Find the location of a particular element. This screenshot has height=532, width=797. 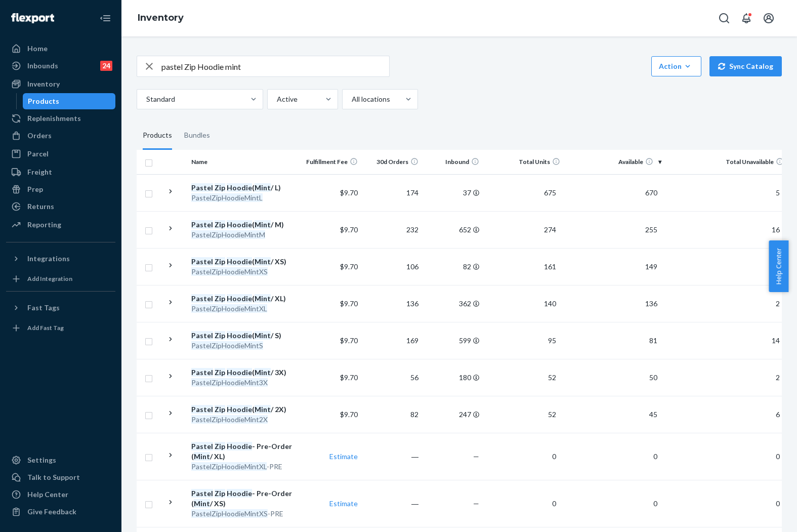

a: Freight is located at coordinates (60, 172).